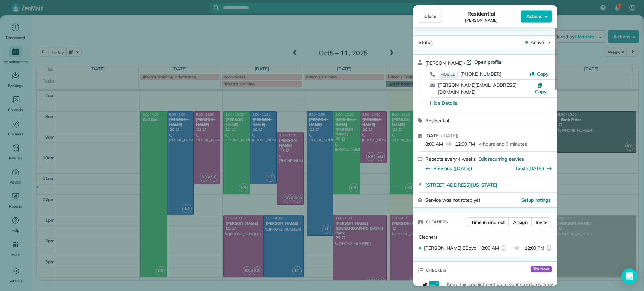  What do you see at coordinates (453, 200) in the screenshot?
I see `span: Service was not rated yet` at bounding box center [453, 200].